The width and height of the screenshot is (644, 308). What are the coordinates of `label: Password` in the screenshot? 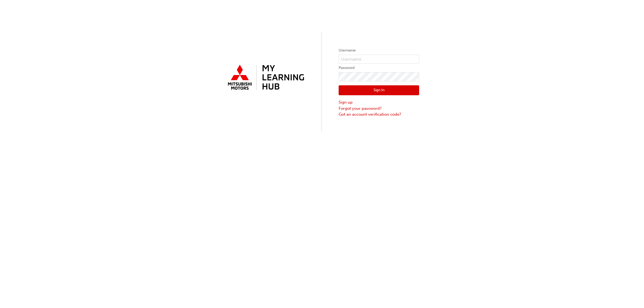 It's located at (379, 68).